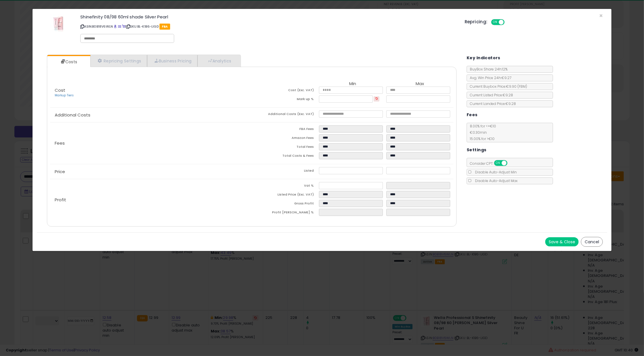 The width and height of the screenshot is (644, 356). Describe the element at coordinates (476, 22) in the screenshot. I see `h5: Repricing:` at that location.